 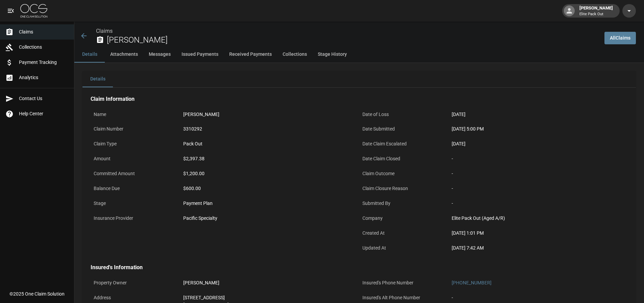 What do you see at coordinates (270, 203) in the screenshot?
I see `div: Payment Plan` at bounding box center [270, 203].